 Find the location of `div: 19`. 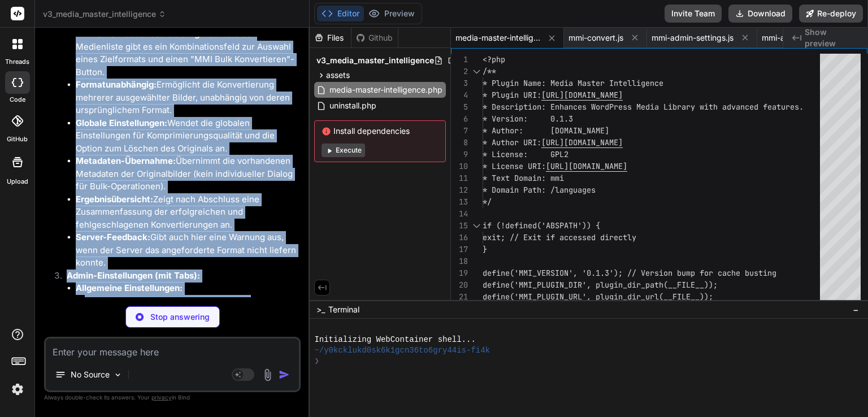

div: 19 is located at coordinates (460, 273).